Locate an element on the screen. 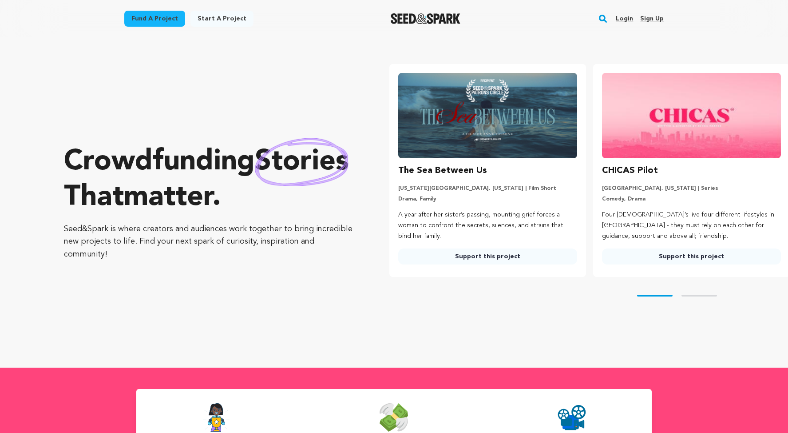  img: Seed&Spark Success Rate Icon is located at coordinates (216, 417).